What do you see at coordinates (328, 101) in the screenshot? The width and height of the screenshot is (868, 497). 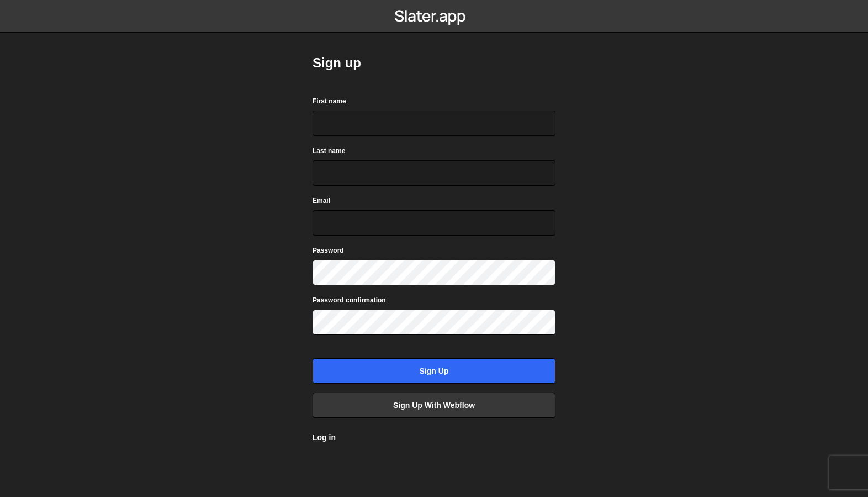 I see `label: First name` at bounding box center [328, 101].